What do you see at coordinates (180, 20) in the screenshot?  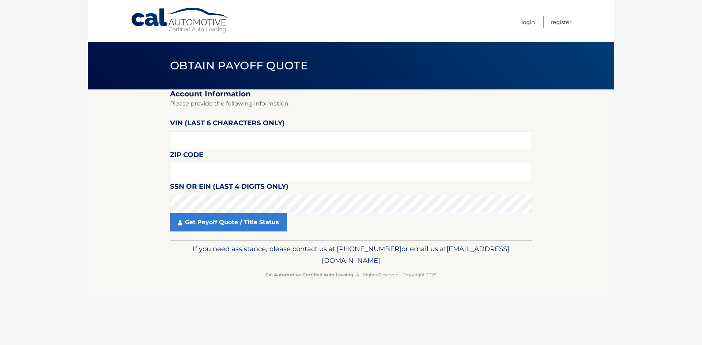 I see `a: Cal Automotive` at bounding box center [180, 20].